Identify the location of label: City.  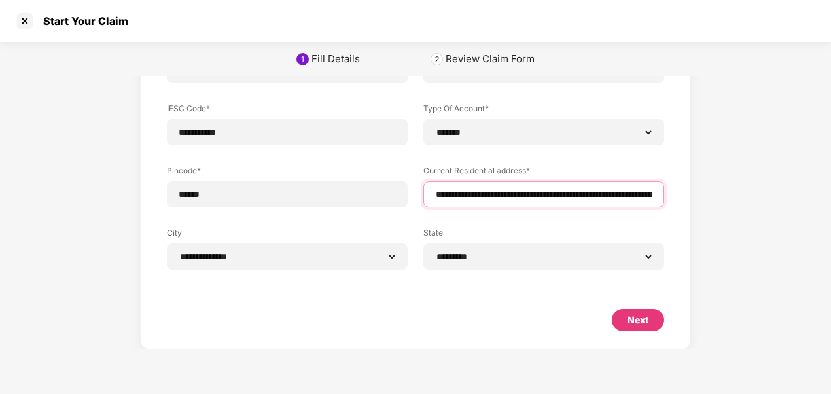
(287, 235).